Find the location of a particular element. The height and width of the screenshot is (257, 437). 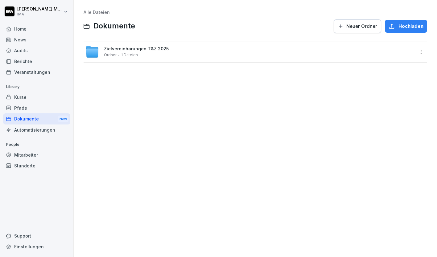

a: Kurse is located at coordinates (37, 97).